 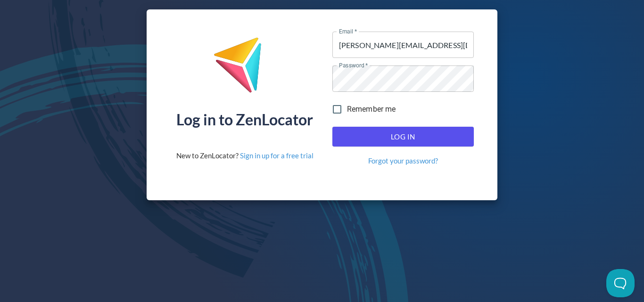 I want to click on img: ZenLocator, so click(x=245, y=68).